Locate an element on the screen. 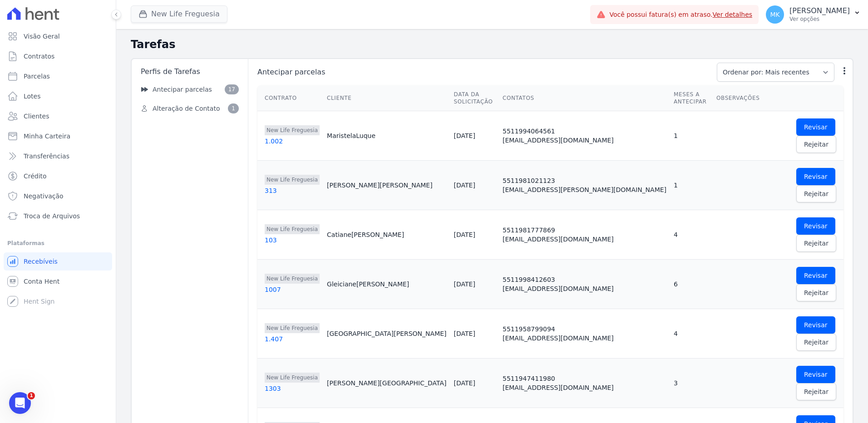  div: Plataformas is located at coordinates (58, 243).